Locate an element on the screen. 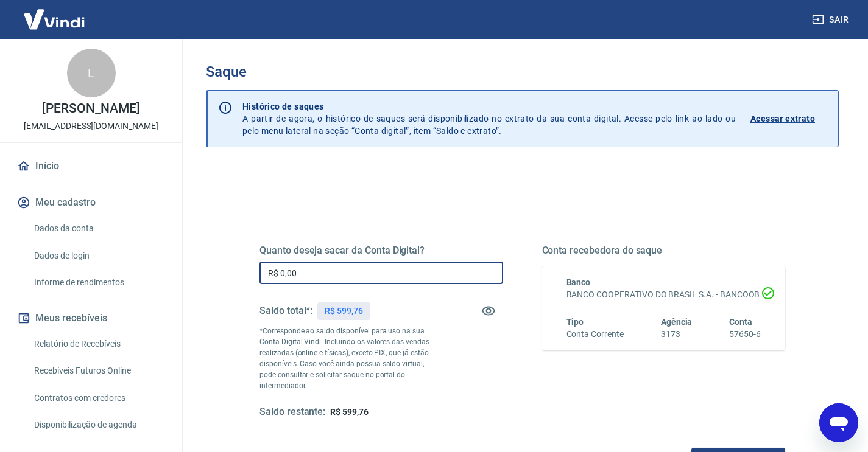  h6: 57650-6 is located at coordinates (745, 334).